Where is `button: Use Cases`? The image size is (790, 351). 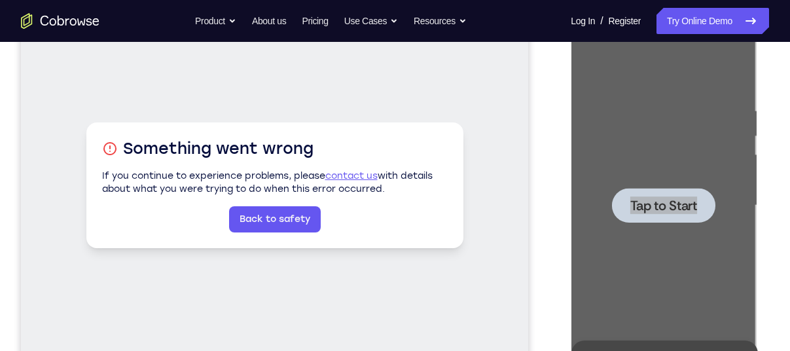 button: Use Cases is located at coordinates (371, 21).